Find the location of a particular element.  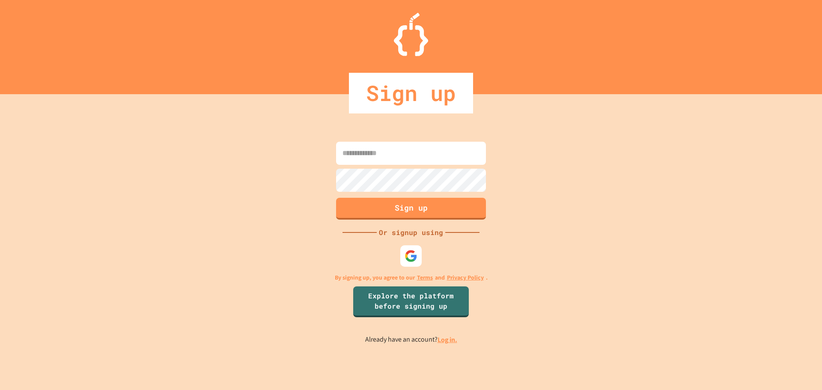

p: By signing up, you agree to our and . is located at coordinates (411, 277).